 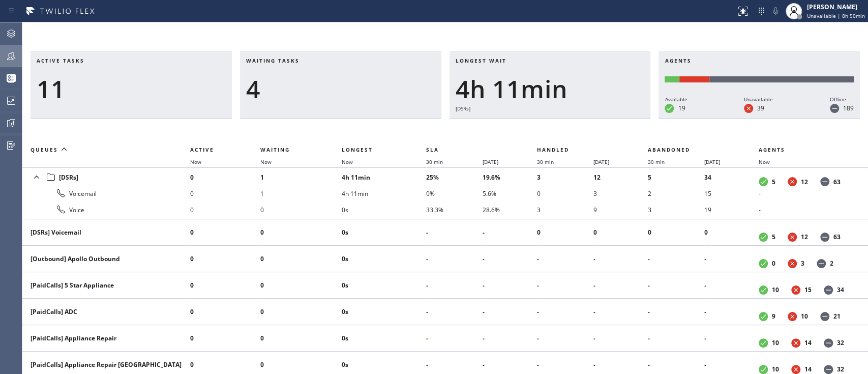 What do you see at coordinates (565, 177) in the screenshot?
I see `li: 3` at bounding box center [565, 177].